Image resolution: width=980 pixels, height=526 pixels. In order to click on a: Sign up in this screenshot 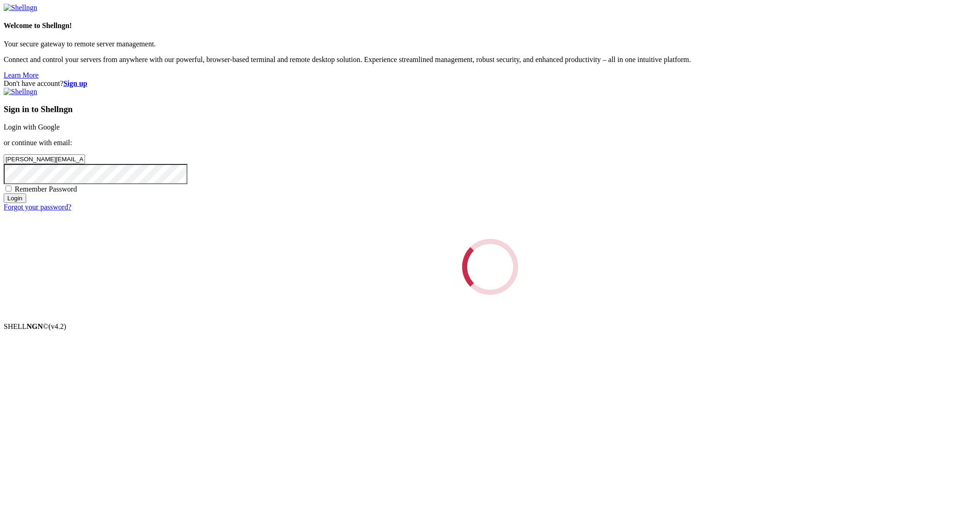, I will do `click(75, 83)`.